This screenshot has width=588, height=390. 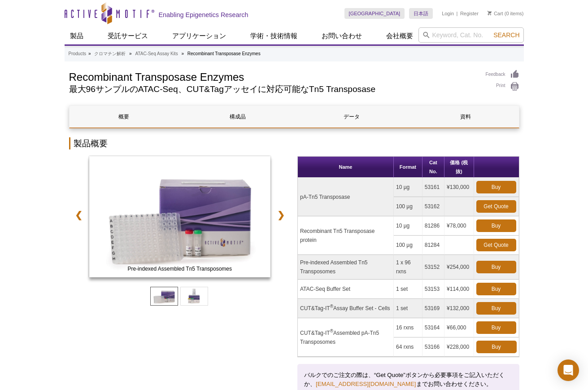 I want to click on td: 53164, so click(x=433, y=328).